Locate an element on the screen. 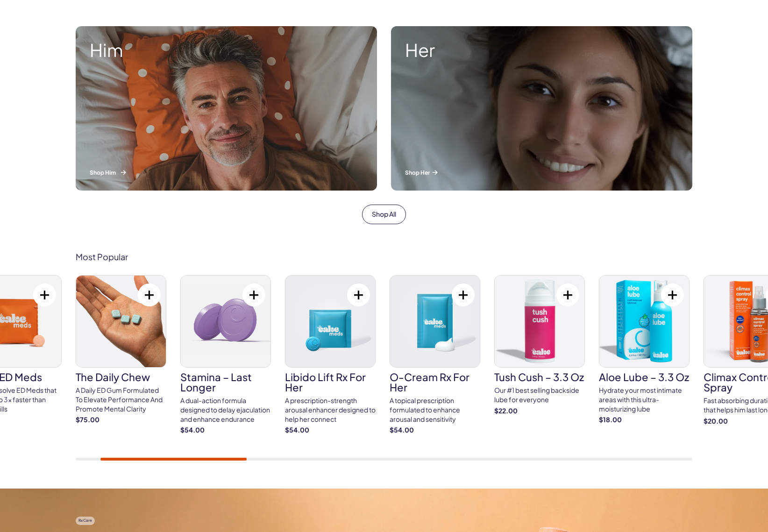 Image resolution: width=768 pixels, height=532 pixels. a: Aloe Lube – 3.3 oz Aloe Lube – 3.3 oz Hydrate your most intimate areas with this ultra-moisturizi... is located at coordinates (644, 349).